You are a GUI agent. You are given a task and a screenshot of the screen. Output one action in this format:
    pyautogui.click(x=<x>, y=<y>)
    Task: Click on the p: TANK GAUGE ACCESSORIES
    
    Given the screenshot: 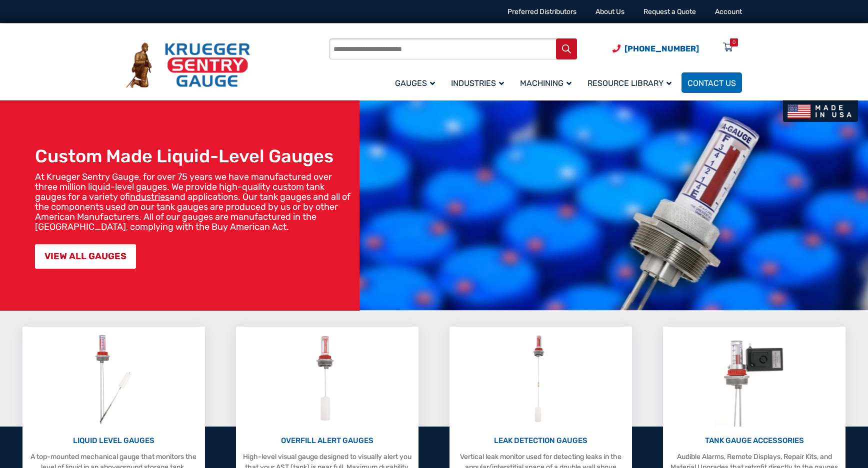 What is the action you would take?
    pyautogui.click(x=754, y=441)
    